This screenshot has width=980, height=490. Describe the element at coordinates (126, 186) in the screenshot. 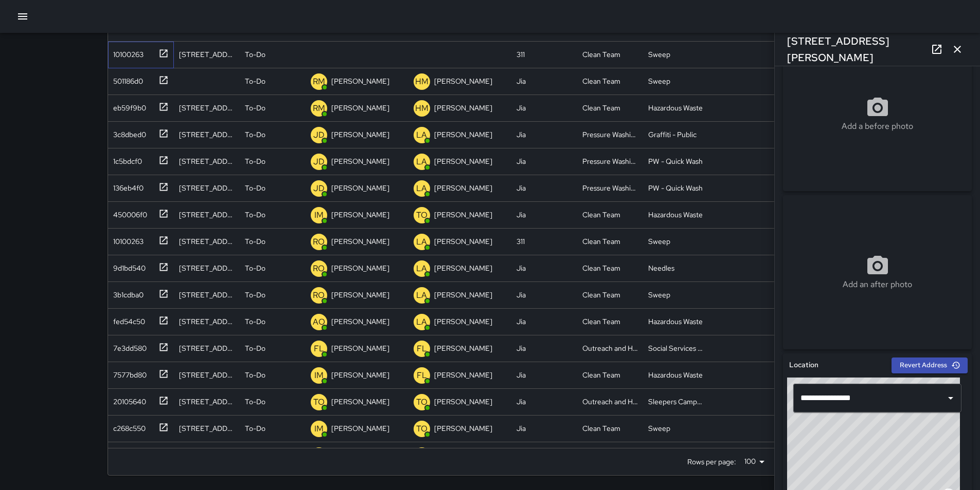

I see `div: 136eb4f0` at that location.